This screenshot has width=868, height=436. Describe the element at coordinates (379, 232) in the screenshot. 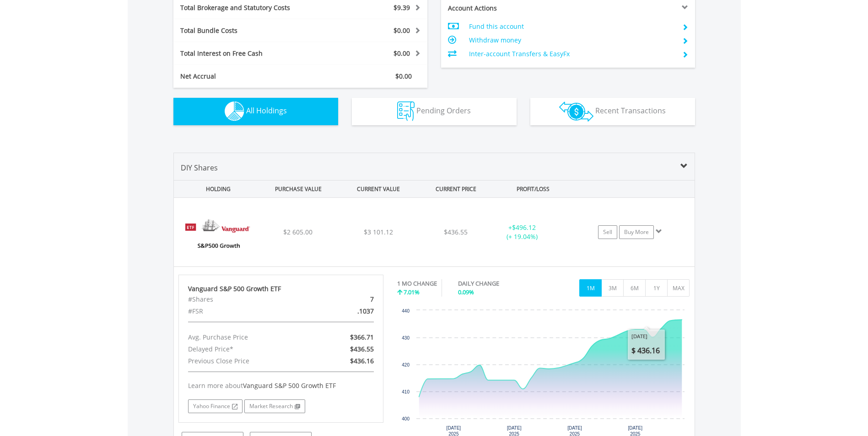

I see `span: $3 101.12` at that location.